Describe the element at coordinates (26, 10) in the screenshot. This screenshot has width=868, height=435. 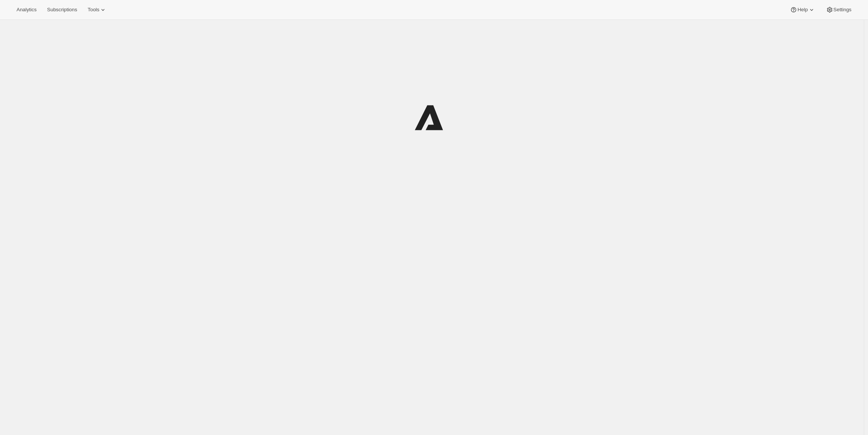
I see `span: Analytics` at that location.